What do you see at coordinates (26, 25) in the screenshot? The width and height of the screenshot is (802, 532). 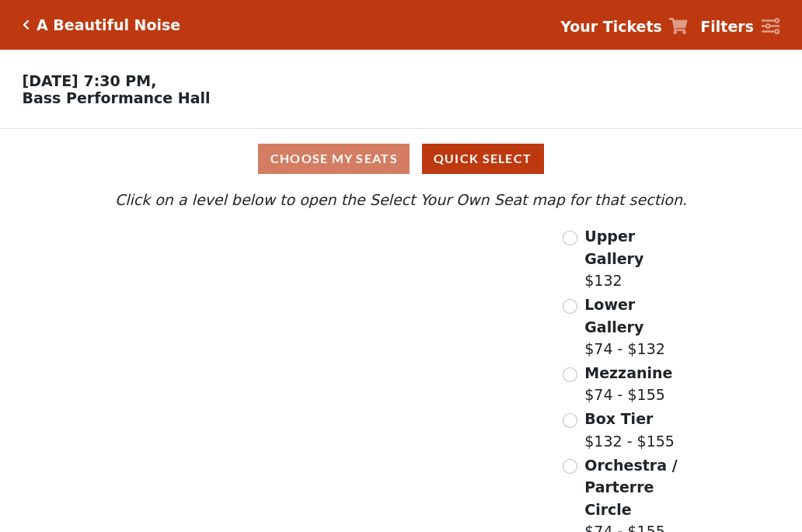 I see `a: Click here to go back to filters` at bounding box center [26, 25].